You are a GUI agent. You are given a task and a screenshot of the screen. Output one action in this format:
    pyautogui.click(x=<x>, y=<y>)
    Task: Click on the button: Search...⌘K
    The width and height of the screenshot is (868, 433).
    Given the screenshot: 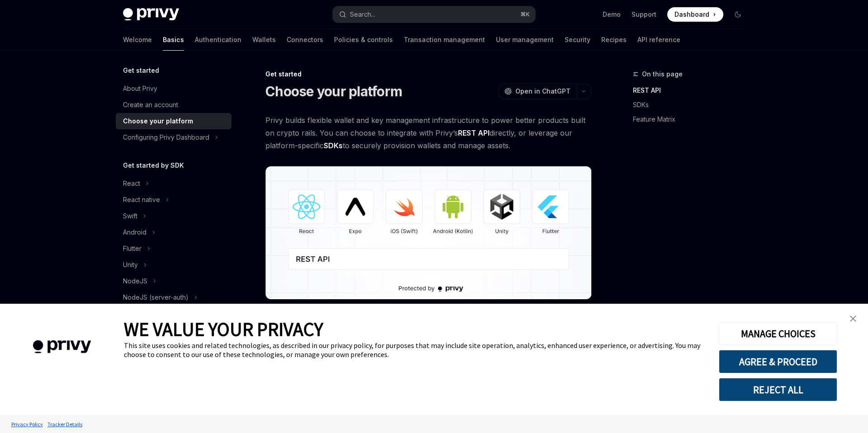 What is the action you would take?
    pyautogui.click(x=434, y=14)
    